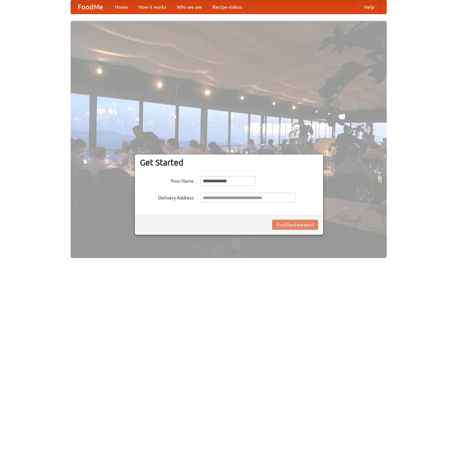  What do you see at coordinates (121, 7) in the screenshot?
I see `a: Home` at bounding box center [121, 7].